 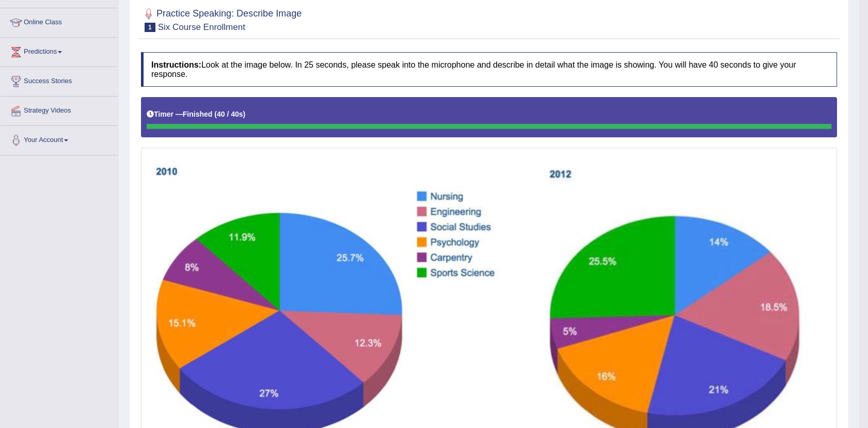 I want to click on a: Online Class, so click(x=60, y=21).